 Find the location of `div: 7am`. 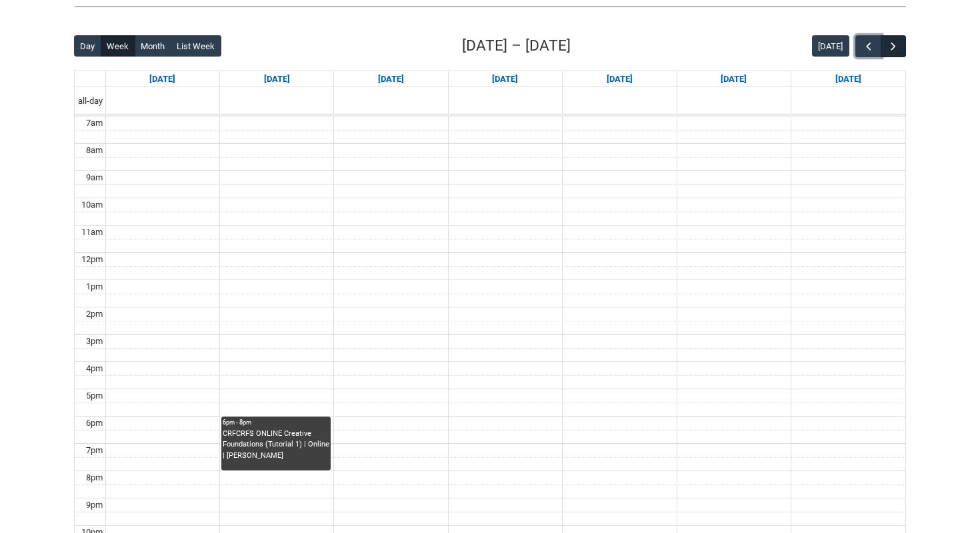

div: 7am is located at coordinates (94, 123).